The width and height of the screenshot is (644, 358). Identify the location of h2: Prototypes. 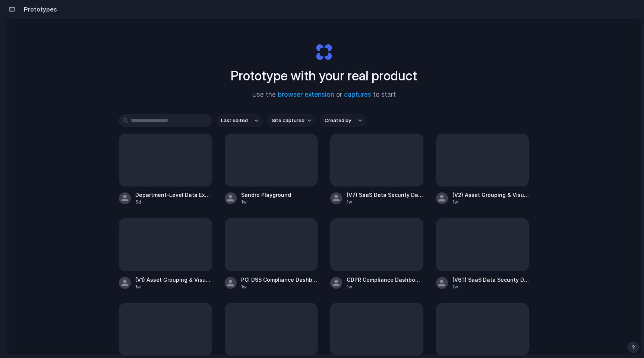
(39, 10).